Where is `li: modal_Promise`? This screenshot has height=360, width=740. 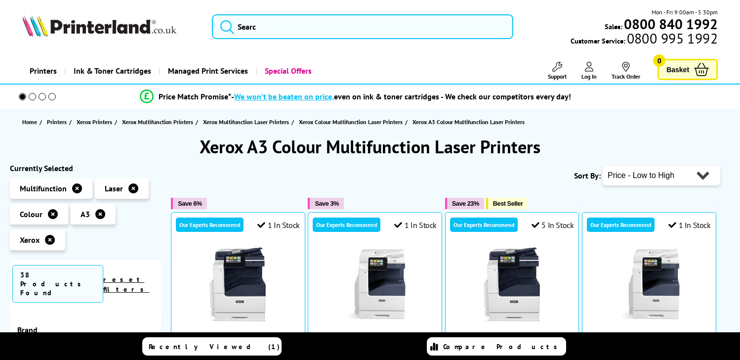
li: modal_Promise is located at coordinates (355, 96).